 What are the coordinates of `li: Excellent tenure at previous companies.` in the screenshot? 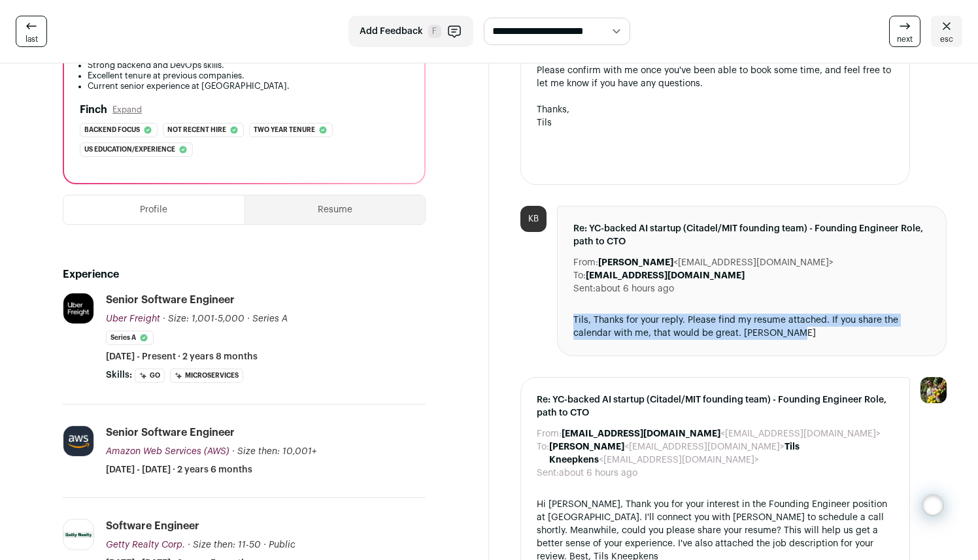 It's located at (248, 76).